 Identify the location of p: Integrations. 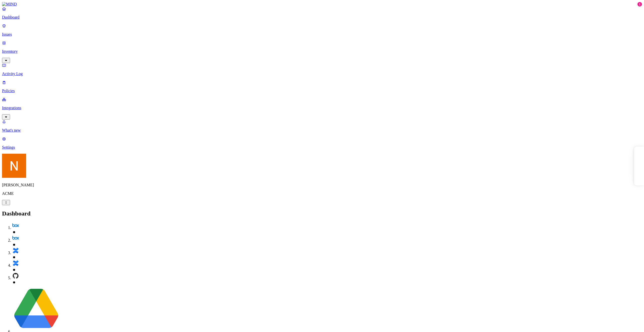
(322, 108).